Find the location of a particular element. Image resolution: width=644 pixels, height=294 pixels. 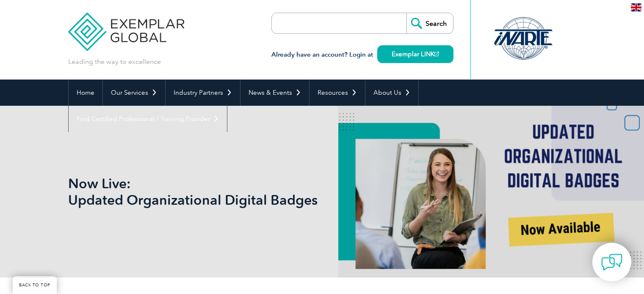

a: About Us is located at coordinates (392, 93).